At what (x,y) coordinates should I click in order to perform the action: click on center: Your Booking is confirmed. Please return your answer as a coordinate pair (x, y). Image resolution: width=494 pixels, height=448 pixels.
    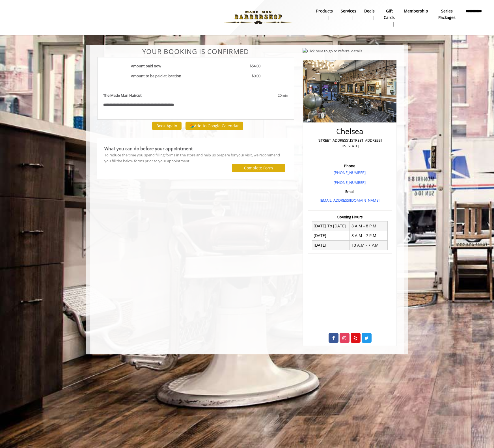
    Looking at the image, I should click on (196, 52).